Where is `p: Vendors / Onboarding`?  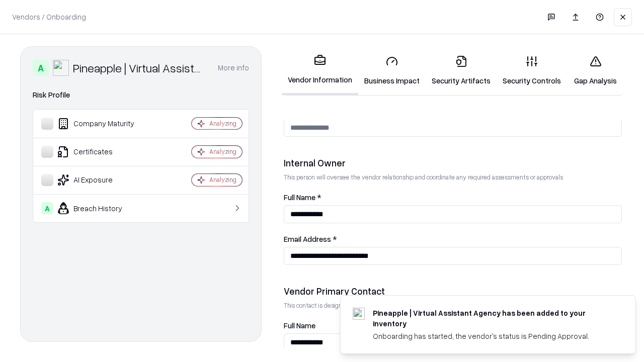
p: Vendors / Onboarding is located at coordinates (49, 16).